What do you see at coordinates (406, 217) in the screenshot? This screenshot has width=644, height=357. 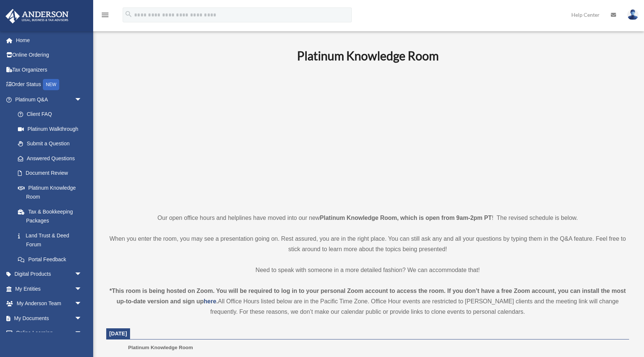 I see `strong: Platinum Knowledge Room, which is open from 9am-2pm PT` at bounding box center [406, 217].